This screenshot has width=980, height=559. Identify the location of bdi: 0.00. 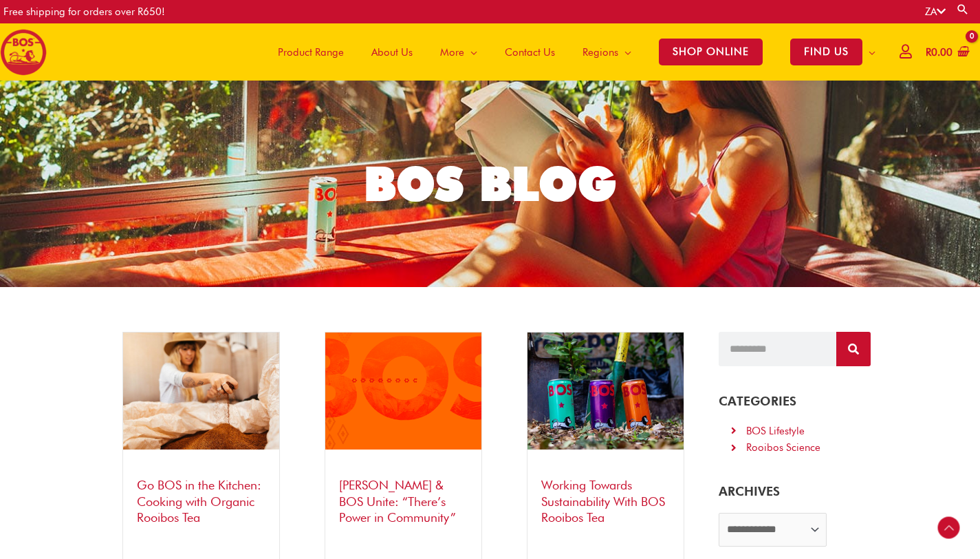
(938, 52).